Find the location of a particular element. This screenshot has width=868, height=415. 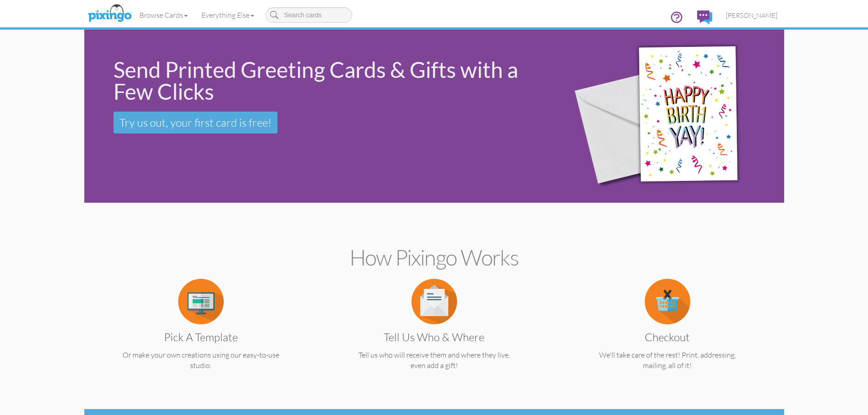

div: Send Printed Greeting Cards & Gifts with a Few Clicks is located at coordinates (329, 81).